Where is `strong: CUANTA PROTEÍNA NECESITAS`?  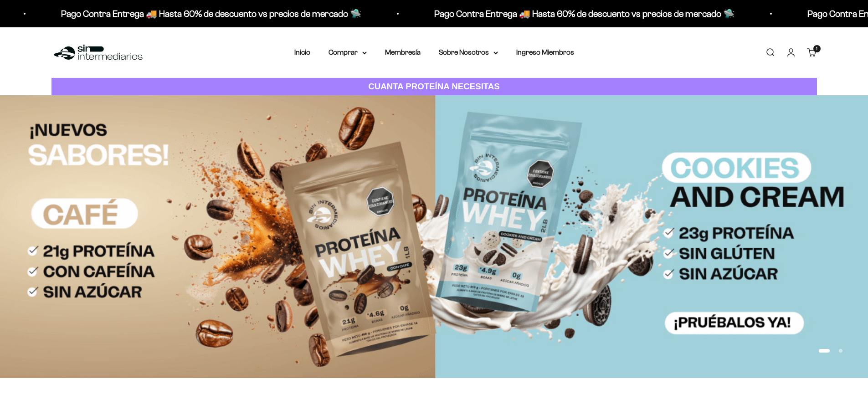 strong: CUANTA PROTEÍNA NECESITAS is located at coordinates (433, 86).